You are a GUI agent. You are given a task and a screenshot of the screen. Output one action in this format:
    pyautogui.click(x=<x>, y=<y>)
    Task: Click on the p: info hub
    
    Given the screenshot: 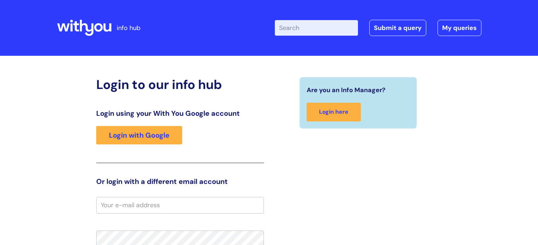 What is the action you would take?
    pyautogui.click(x=128, y=28)
    